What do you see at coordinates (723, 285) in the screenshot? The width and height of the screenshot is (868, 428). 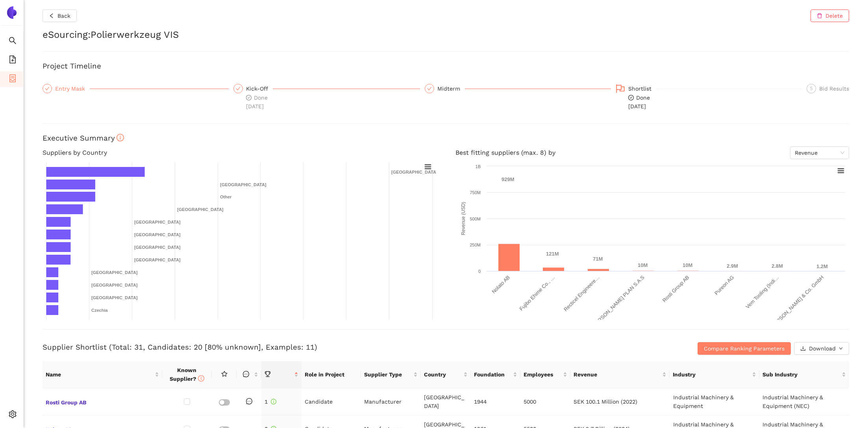 I see `text: Pureon AG` at bounding box center [723, 285].